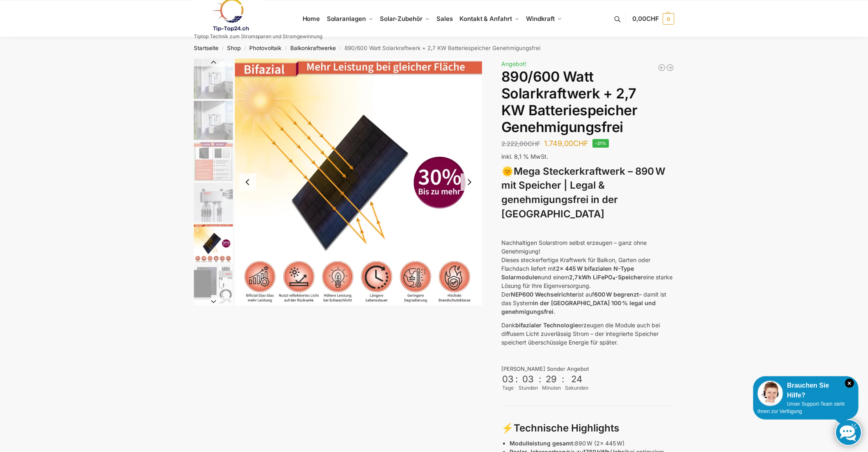 This screenshot has height=452, width=868. What do you see at coordinates (566, 428) in the screenshot?
I see `strong: Technische Highlights` at bounding box center [566, 428].